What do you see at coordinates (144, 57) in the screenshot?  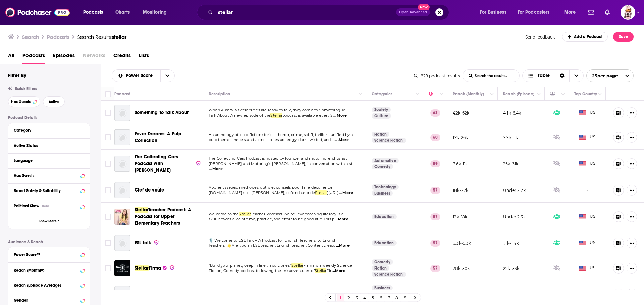 I see `span: Lists` at bounding box center [144, 57].